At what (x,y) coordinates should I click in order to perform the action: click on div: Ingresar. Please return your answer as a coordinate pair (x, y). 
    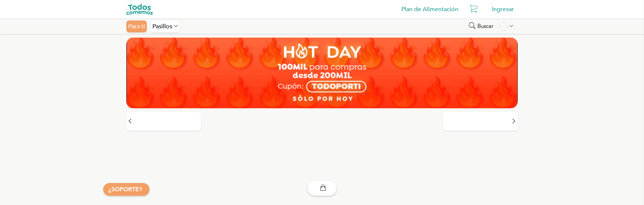
    Looking at the image, I should click on (503, 9).